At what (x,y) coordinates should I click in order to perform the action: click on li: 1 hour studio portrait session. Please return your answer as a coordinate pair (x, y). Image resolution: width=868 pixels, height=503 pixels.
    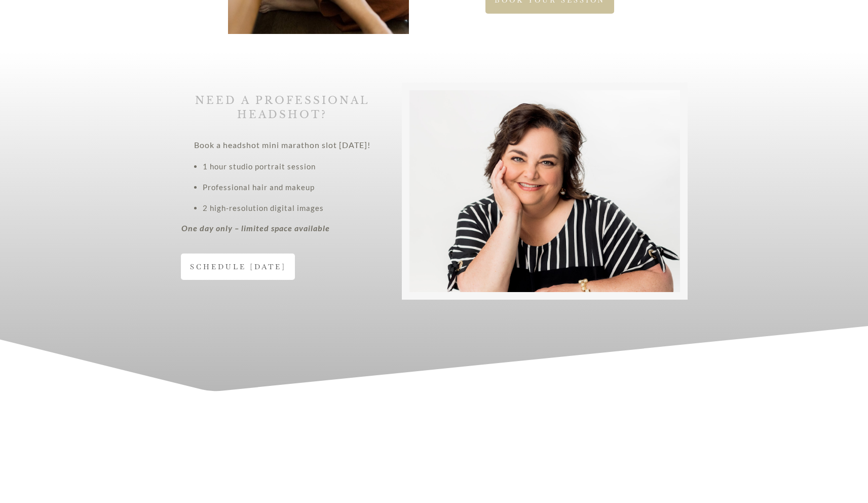
    Looking at the image, I should click on (293, 171).